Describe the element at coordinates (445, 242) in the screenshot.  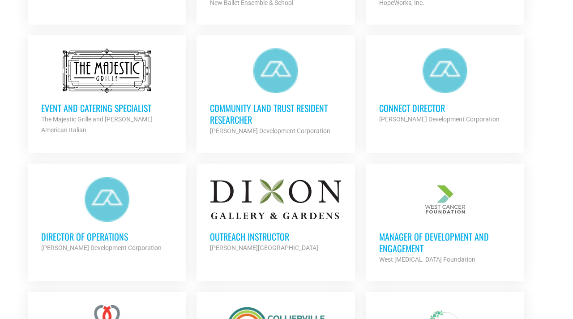
I see `h3: Manager of Development and Engagement` at that location.